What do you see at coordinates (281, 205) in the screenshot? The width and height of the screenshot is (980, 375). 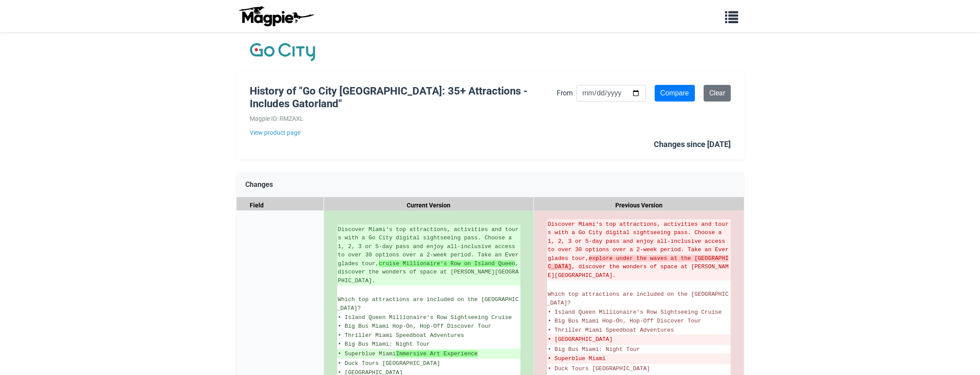 I see `div: Field` at bounding box center [281, 205].